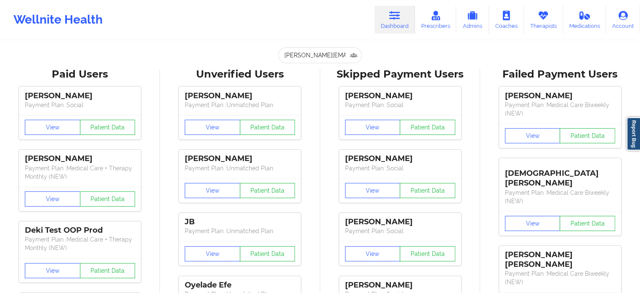  What do you see at coordinates (544, 20) in the screenshot?
I see `a: Therapists` at bounding box center [544, 20].